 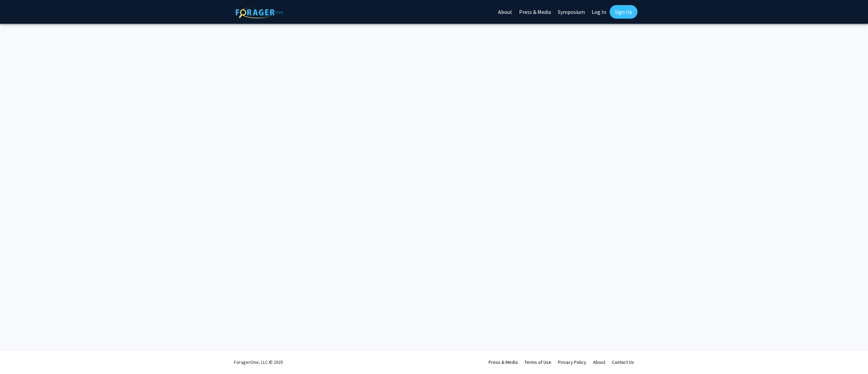 I want to click on div: ForagerOne, LLC © 2025, so click(x=258, y=362).